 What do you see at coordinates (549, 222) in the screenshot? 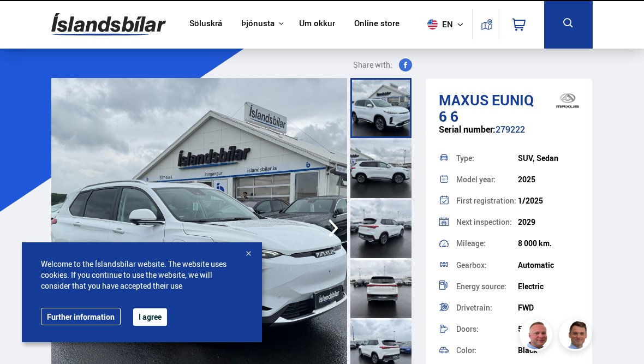
I see `div: 2029` at bounding box center [549, 222].